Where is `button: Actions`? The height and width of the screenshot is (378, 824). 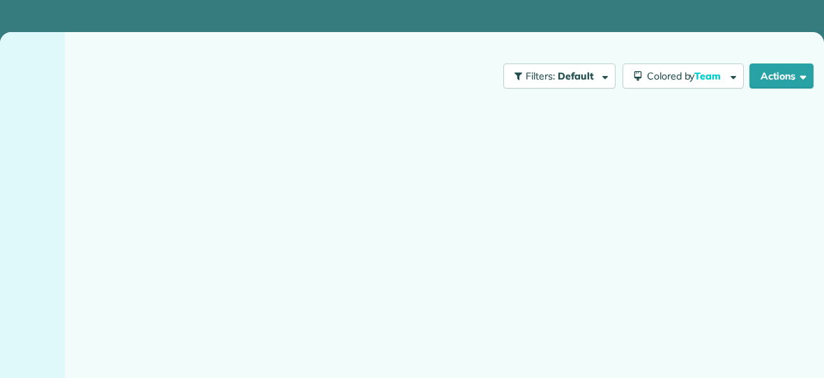 button: Actions is located at coordinates (782, 76).